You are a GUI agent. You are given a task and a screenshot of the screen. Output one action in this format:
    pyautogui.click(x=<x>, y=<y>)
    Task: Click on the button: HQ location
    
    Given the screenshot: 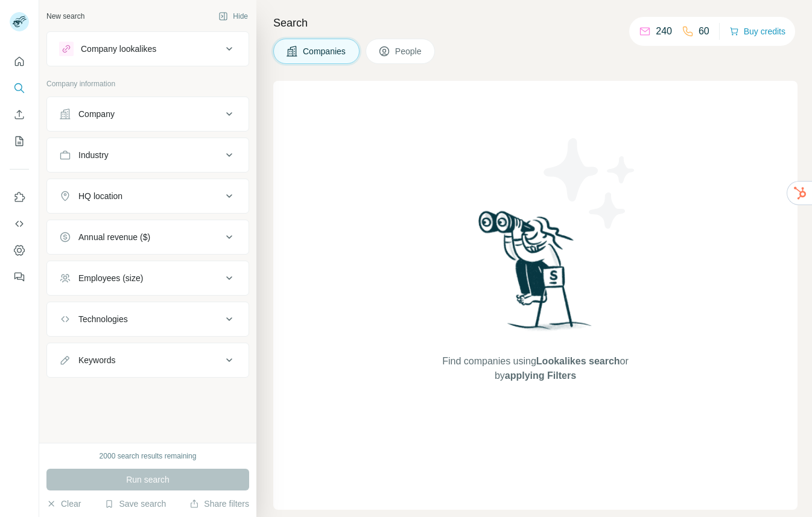 What is the action you would take?
    pyautogui.click(x=148, y=196)
    